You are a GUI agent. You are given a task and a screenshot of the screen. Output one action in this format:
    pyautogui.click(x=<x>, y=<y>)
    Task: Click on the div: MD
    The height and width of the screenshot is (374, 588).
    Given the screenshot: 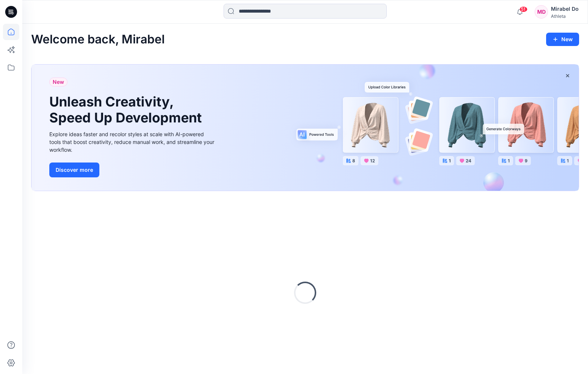 What is the action you would take?
    pyautogui.click(x=541, y=12)
    